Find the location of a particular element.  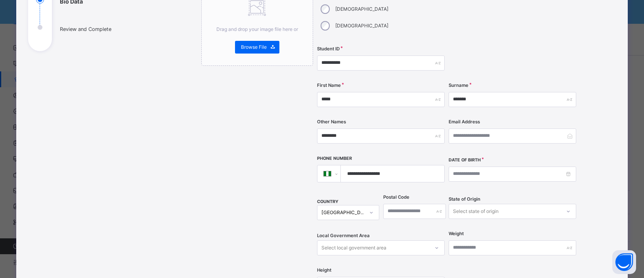

span: Browse File is located at coordinates (253, 47).